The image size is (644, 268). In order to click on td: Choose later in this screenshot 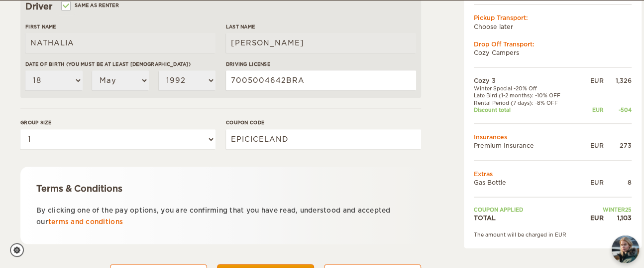, I will do `click(552, 26)`.